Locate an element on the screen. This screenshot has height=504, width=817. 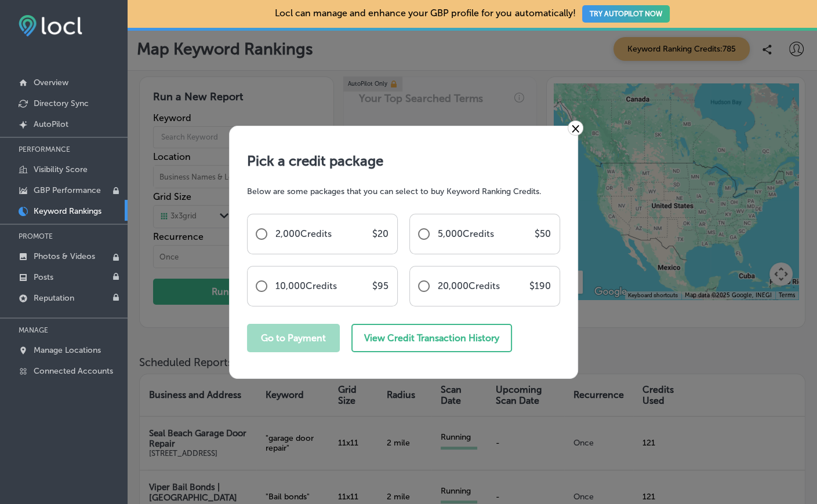
button: View Credit Transaction History is located at coordinates (432, 338).